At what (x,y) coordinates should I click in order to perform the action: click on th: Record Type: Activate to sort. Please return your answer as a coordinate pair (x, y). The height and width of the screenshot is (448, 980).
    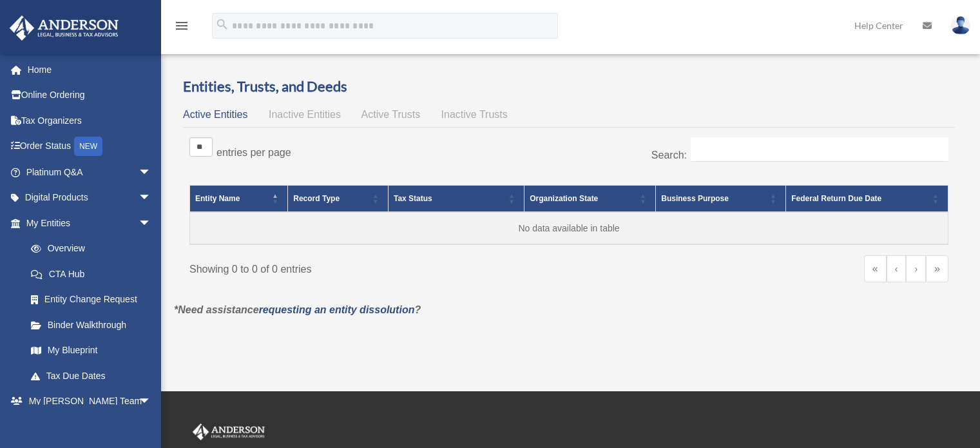
    Looking at the image, I should click on (338, 198).